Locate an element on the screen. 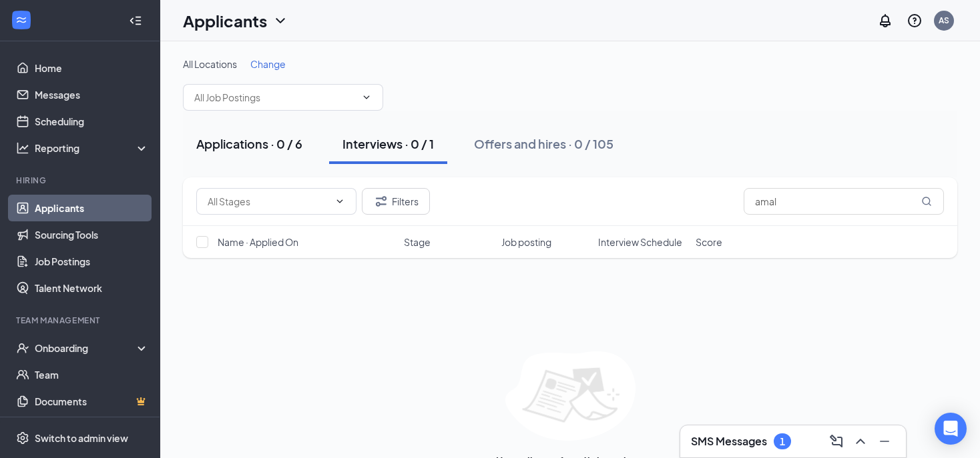  input: All Stages is located at coordinates (268, 201).